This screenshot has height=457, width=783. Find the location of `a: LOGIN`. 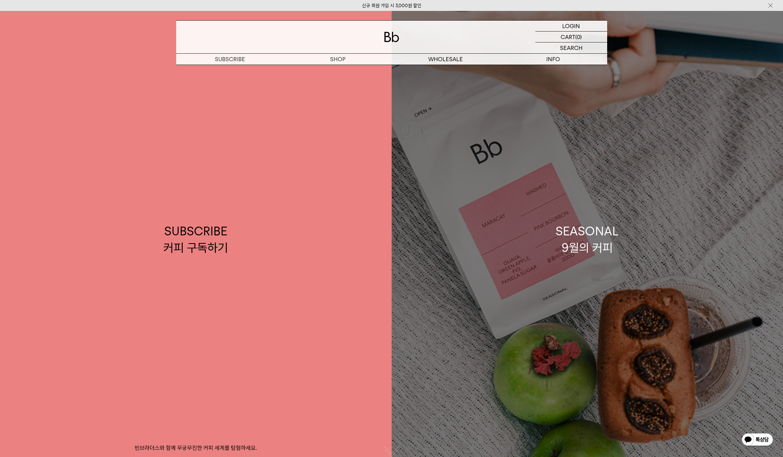

a: LOGIN is located at coordinates (571, 26).